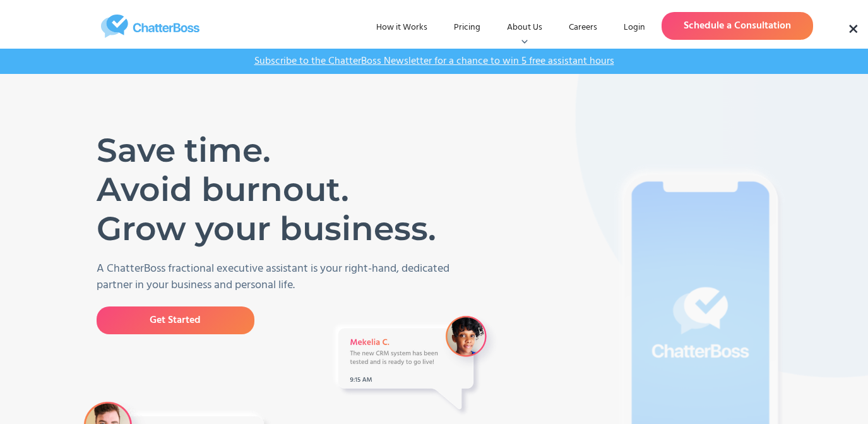 The height and width of the screenshot is (424, 868). Describe the element at coordinates (415, 365) in the screenshot. I see `img: A Message from VA Mekelia` at that location.